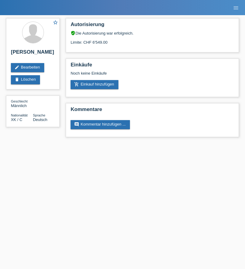  Describe the element at coordinates (19, 115) in the screenshot. I see `span: Nationalität` at that location.